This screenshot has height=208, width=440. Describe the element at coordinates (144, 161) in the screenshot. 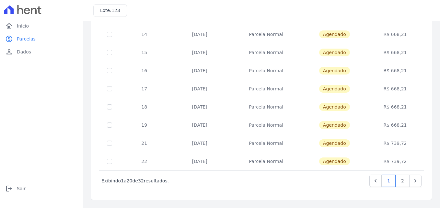

I see `td: 22` at that location.